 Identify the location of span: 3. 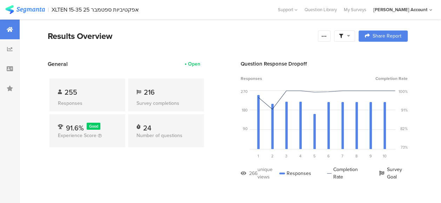
(286, 156).